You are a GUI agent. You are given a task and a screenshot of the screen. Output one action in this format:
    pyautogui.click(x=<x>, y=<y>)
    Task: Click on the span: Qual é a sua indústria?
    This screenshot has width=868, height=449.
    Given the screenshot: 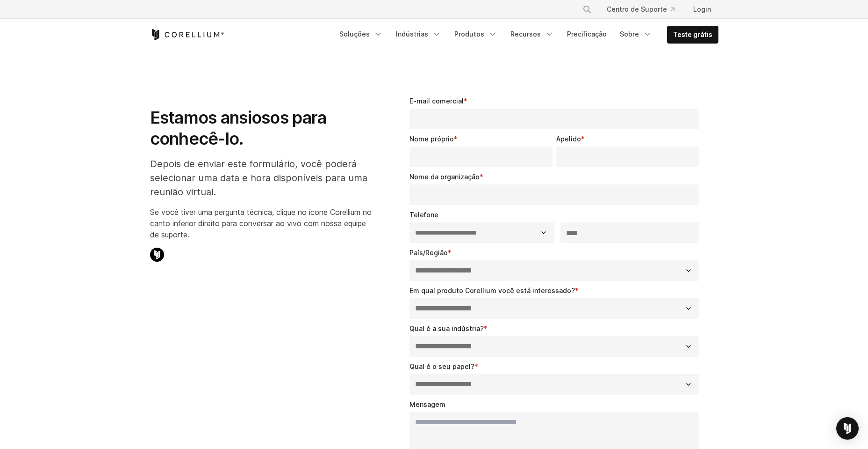 What is the action you would take?
    pyautogui.click(x=447, y=328)
    